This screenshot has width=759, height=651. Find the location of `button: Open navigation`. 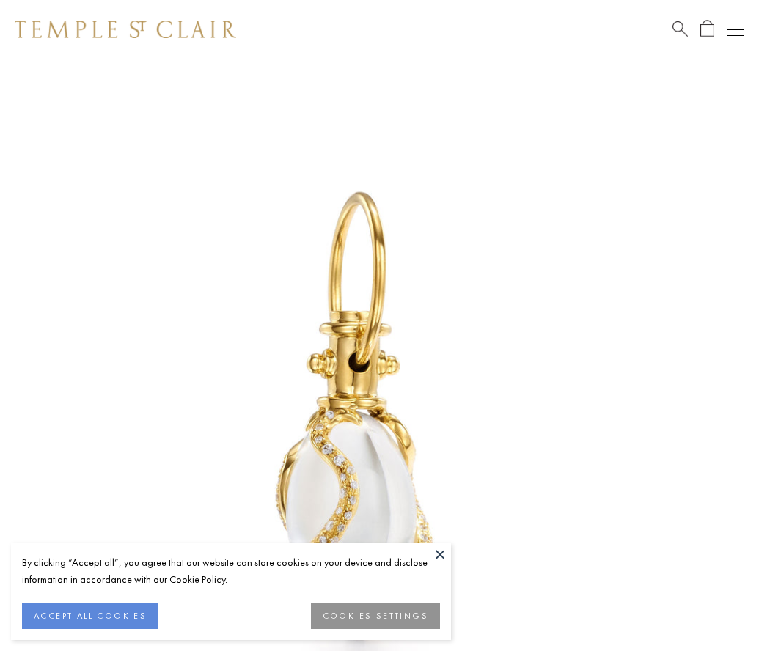

button: Open navigation is located at coordinates (735, 29).